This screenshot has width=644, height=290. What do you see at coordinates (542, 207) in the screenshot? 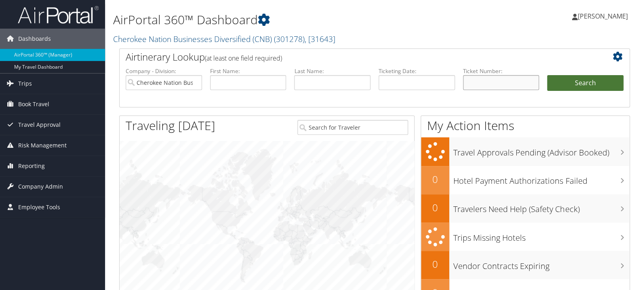
I see `h3: Travelers Need Help (Safety Check)` at bounding box center [542, 207].